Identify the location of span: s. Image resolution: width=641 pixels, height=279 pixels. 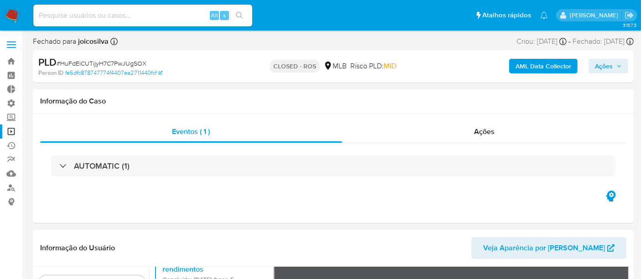
(225, 15).